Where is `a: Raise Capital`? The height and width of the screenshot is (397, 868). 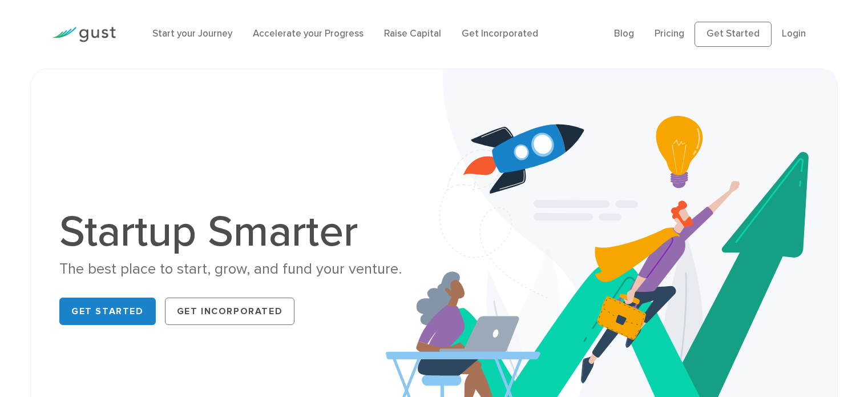
a: Raise Capital is located at coordinates (413, 34).